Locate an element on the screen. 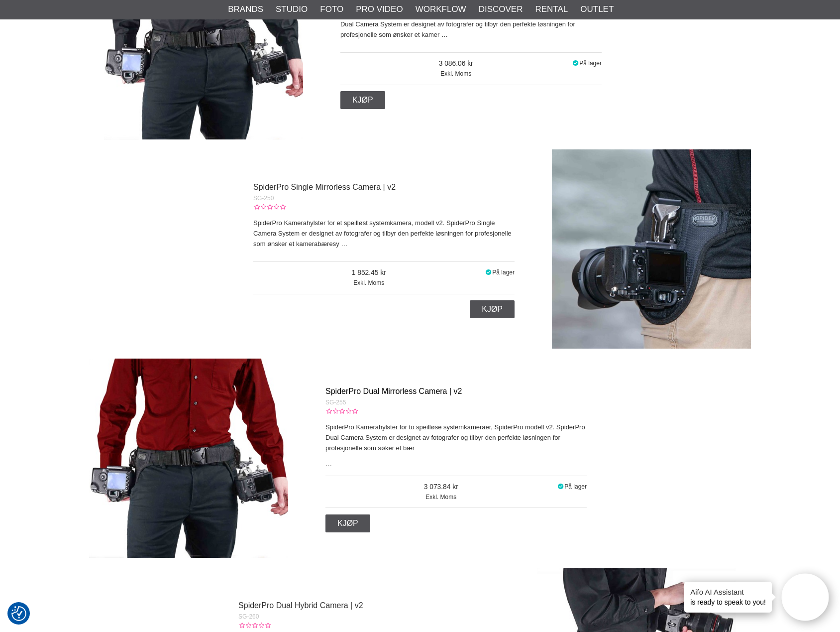 The image size is (840, 632). h4: Aifo AI Assistant is located at coordinates (728, 591).